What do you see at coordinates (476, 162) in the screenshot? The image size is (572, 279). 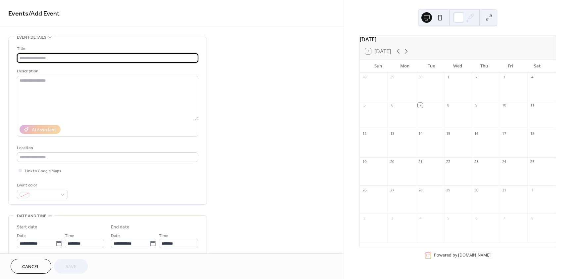 I see `div: 23` at bounding box center [476, 162].